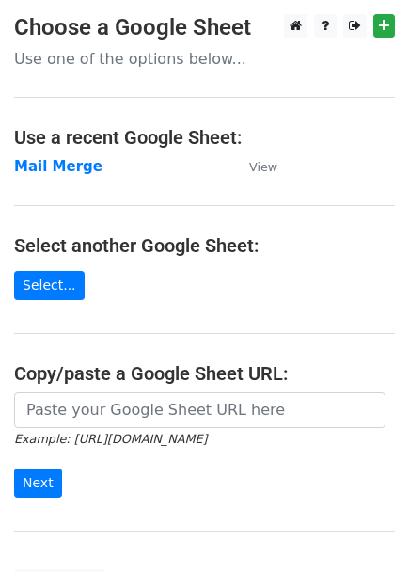 Image resolution: width=409 pixels, height=572 pixels. What do you see at coordinates (204, 27) in the screenshot?
I see `h3: Choose a Google Sheet` at bounding box center [204, 27].